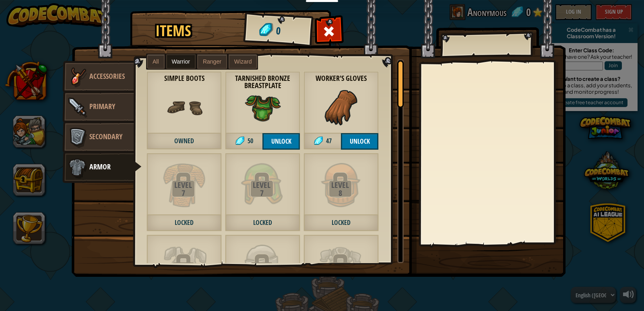 Image resolution: width=644 pixels, height=311 pixels. I want to click on a: Primary, so click(98, 107).